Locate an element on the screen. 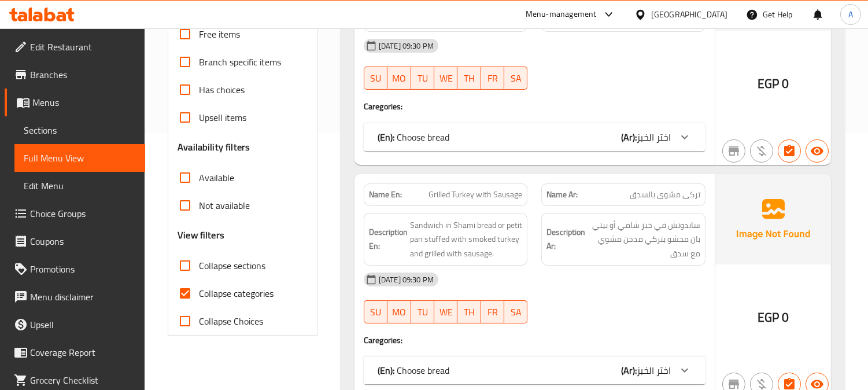  a: Sections is located at coordinates (80, 130).